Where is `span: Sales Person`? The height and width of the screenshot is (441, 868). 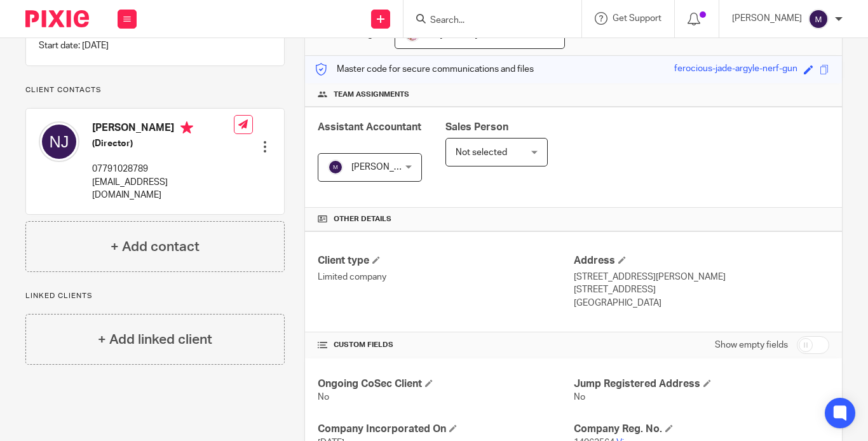 span: Sales Person is located at coordinates (477, 127).